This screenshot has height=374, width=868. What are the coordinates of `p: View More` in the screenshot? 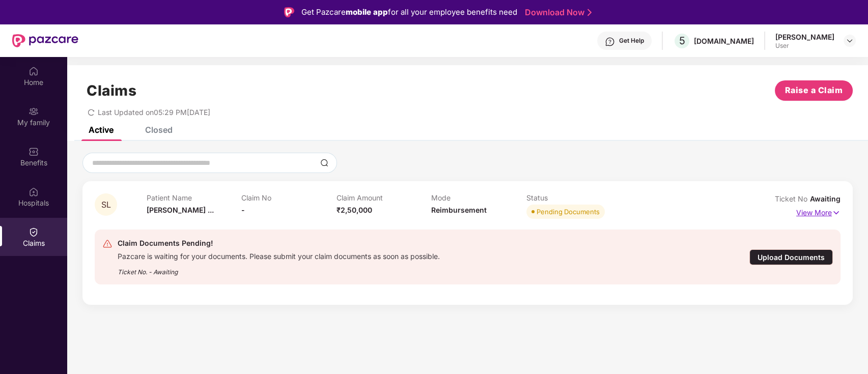 It's located at (819, 211).